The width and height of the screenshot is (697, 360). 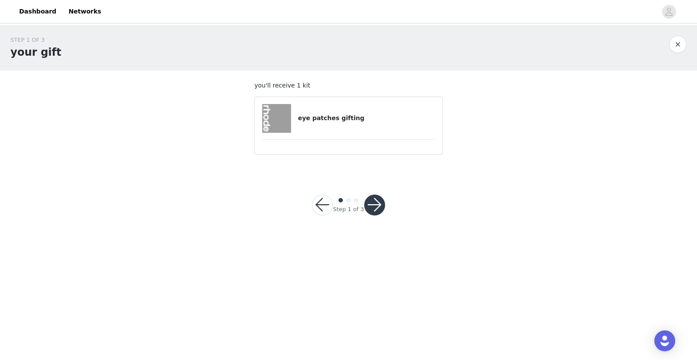 What do you see at coordinates (669, 12) in the screenshot?
I see `div: avatar` at bounding box center [669, 12].